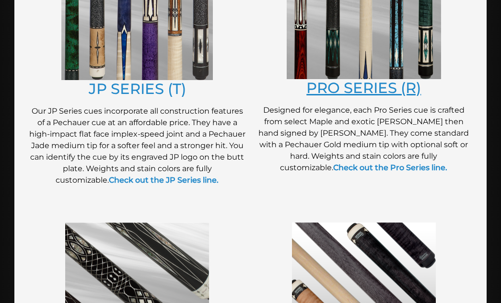  What do you see at coordinates (363, 88) in the screenshot?
I see `a: PRO SERIES (R)` at bounding box center [363, 88].